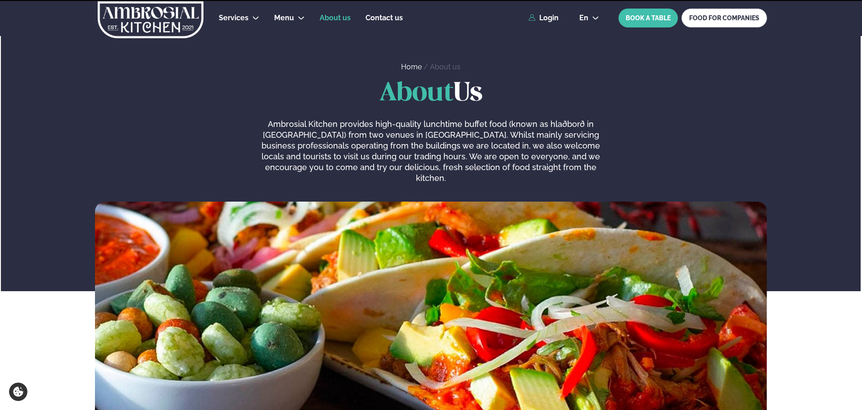 This screenshot has width=862, height=410. I want to click on a: Services, so click(234, 18).